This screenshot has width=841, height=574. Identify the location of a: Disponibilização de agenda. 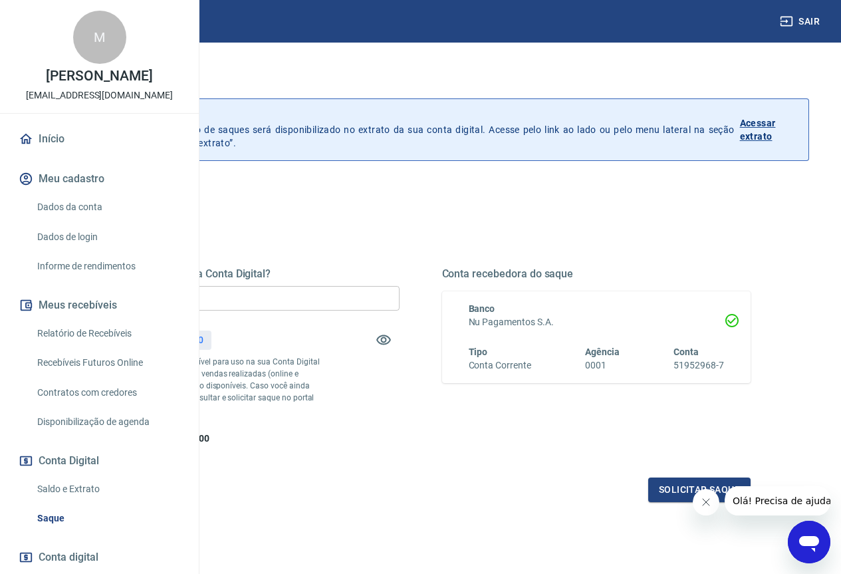
(107, 422).